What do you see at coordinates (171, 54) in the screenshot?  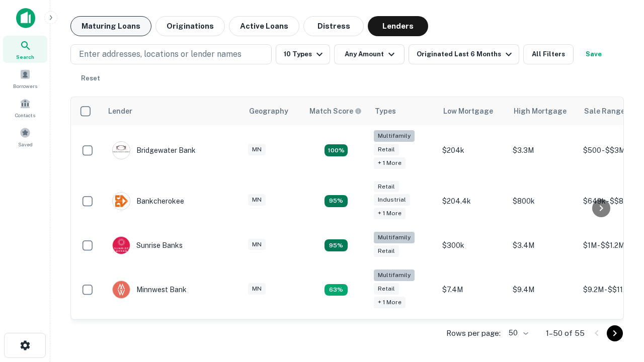 I see `button: Enter addresses, locations or lender names` at bounding box center [171, 54].